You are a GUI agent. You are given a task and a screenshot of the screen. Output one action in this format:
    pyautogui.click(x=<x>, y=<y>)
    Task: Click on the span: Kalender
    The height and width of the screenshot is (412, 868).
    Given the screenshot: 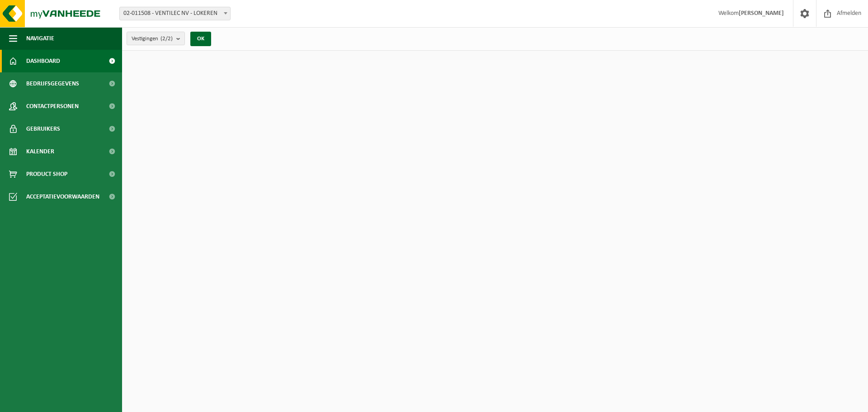 What is the action you would take?
    pyautogui.click(x=40, y=151)
    